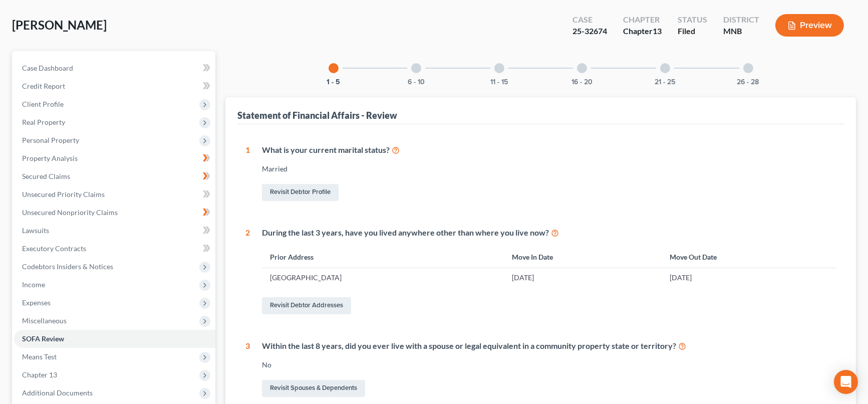  I want to click on th: Prior Address, so click(383, 257).